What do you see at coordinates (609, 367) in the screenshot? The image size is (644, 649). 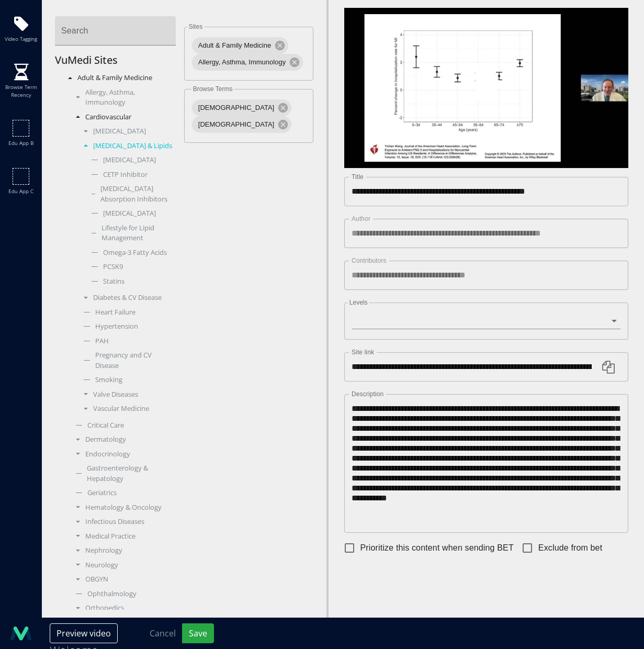 I see `button: Copy link to clipboard` at bounding box center [609, 367].